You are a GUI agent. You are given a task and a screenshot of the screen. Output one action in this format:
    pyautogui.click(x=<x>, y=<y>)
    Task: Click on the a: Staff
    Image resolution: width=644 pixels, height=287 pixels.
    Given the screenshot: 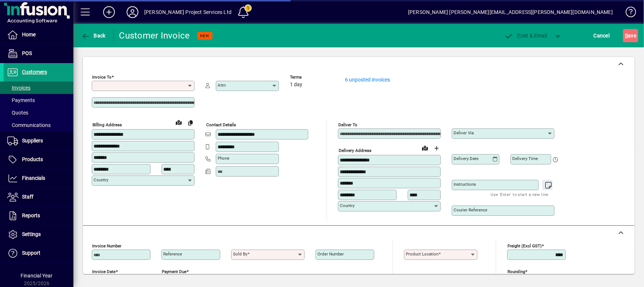 What is the action you would take?
    pyautogui.click(x=39, y=197)
    